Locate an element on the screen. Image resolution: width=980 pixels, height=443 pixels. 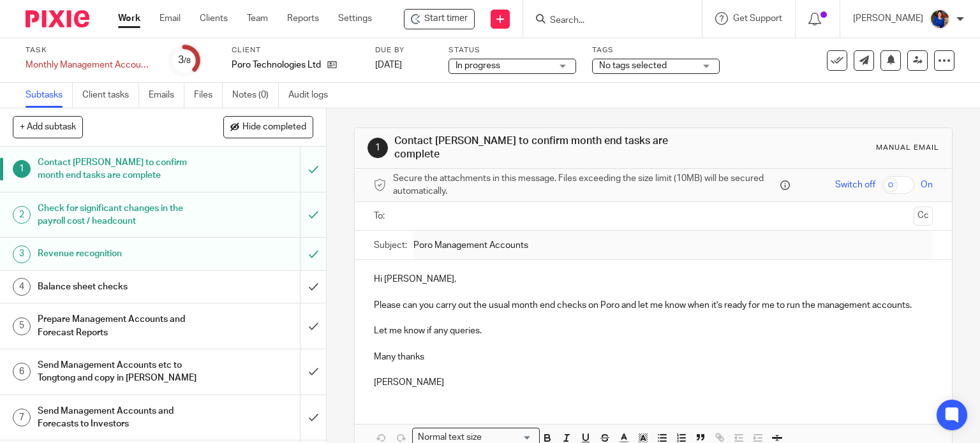
label: Client is located at coordinates (296, 50).